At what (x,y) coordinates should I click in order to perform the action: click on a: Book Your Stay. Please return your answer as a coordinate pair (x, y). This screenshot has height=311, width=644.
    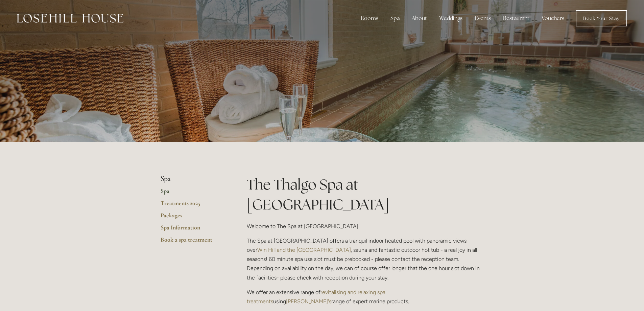
    Looking at the image, I should click on (601, 19).